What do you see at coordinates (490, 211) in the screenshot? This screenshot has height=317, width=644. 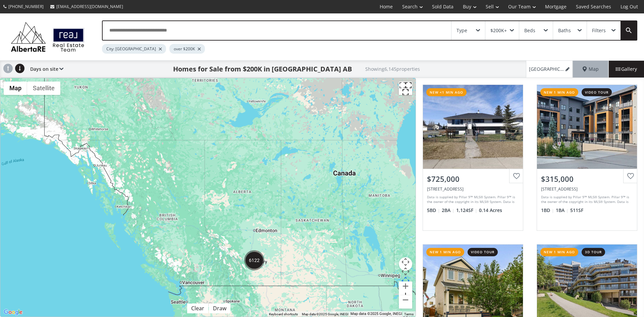 I see `span: 0.14 Acres` at bounding box center [490, 211].